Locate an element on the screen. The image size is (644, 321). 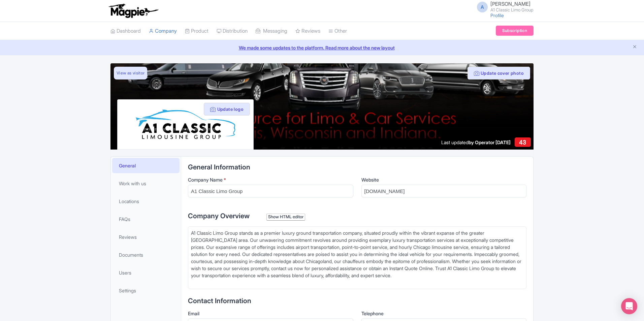
a: Subscription is located at coordinates (514, 31).